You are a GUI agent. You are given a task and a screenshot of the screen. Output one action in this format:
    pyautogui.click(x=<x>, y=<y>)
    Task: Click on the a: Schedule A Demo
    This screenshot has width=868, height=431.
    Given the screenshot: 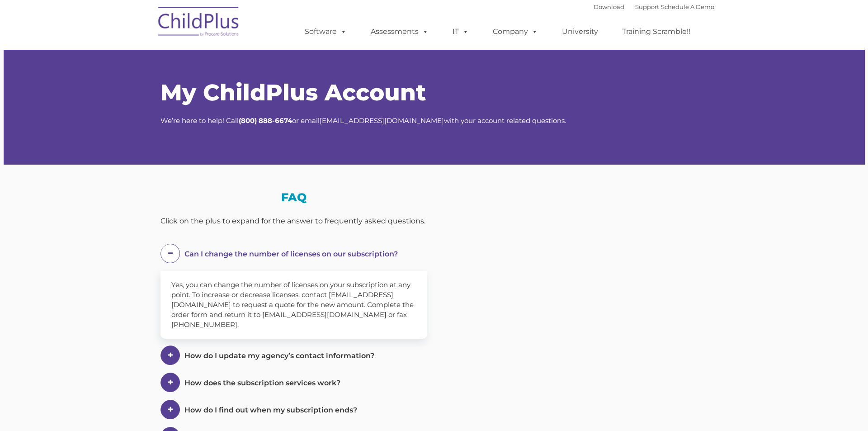 What is the action you would take?
    pyautogui.click(x=687, y=7)
    